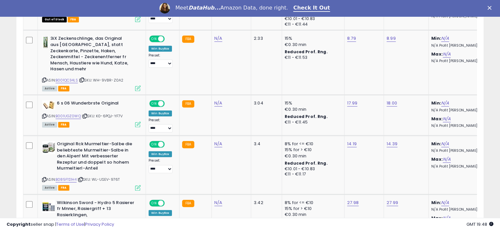  Describe the element at coordinates (70, 224) in the screenshot. I see `a: Terms of Use` at that location.